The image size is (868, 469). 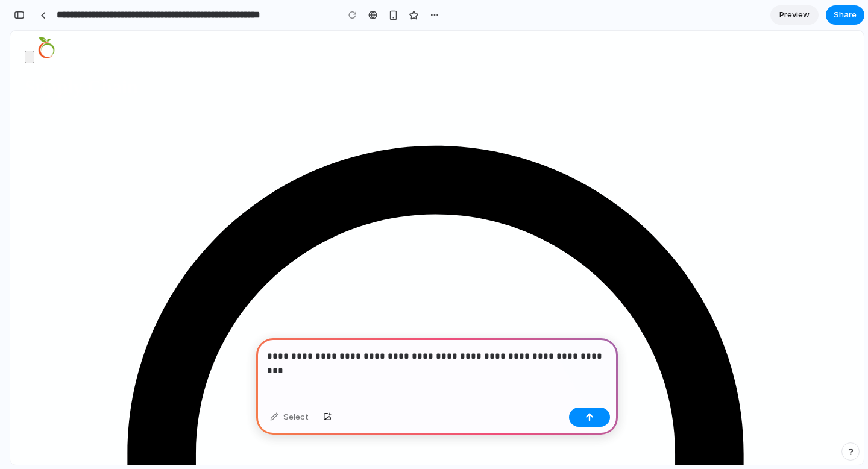 I want to click on img: logo, so click(x=36, y=17).